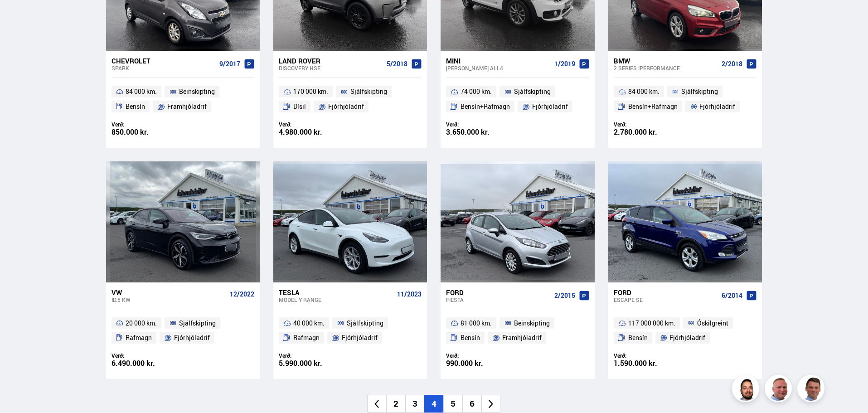 The height and width of the screenshot is (413, 868). What do you see at coordinates (498, 300) in the screenshot?
I see `div: Fiesta` at bounding box center [498, 300].